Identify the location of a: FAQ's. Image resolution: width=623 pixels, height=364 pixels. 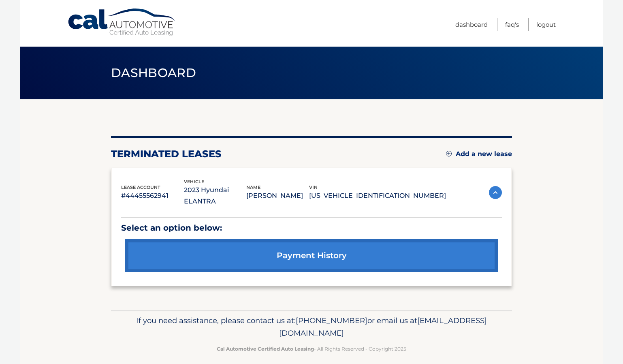
(512, 24).